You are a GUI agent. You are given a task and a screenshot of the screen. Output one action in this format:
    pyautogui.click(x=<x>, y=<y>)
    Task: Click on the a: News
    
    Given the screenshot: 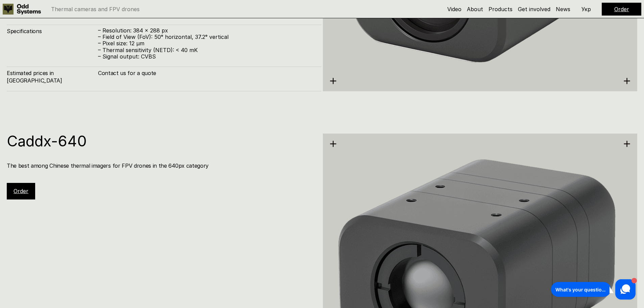 What is the action you would take?
    pyautogui.click(x=563, y=9)
    